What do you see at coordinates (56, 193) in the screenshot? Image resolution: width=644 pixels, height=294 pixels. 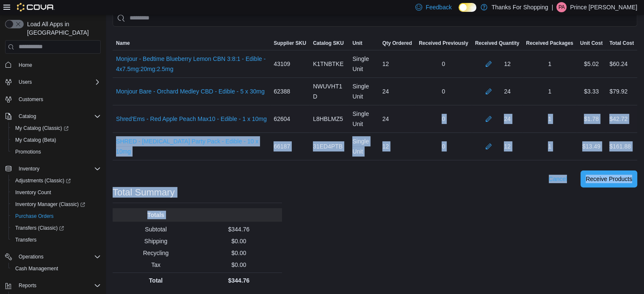 I see `button: Inventory Count` at bounding box center [56, 193].